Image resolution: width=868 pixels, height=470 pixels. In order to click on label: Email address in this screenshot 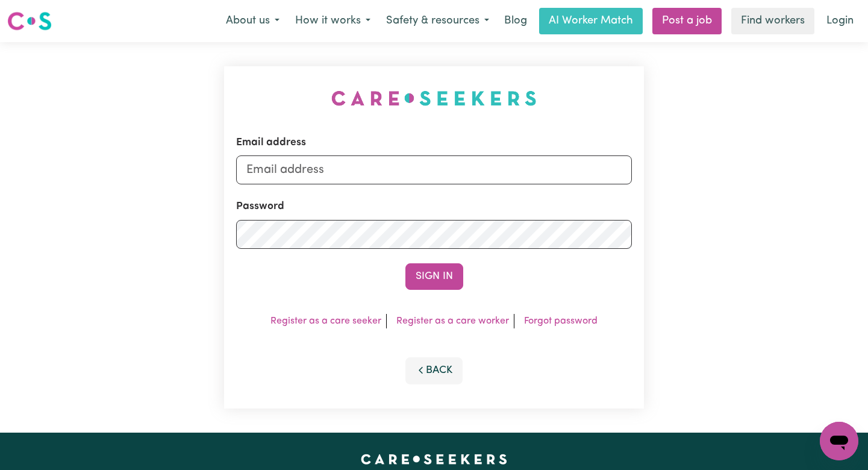, I will do `click(271, 143)`.